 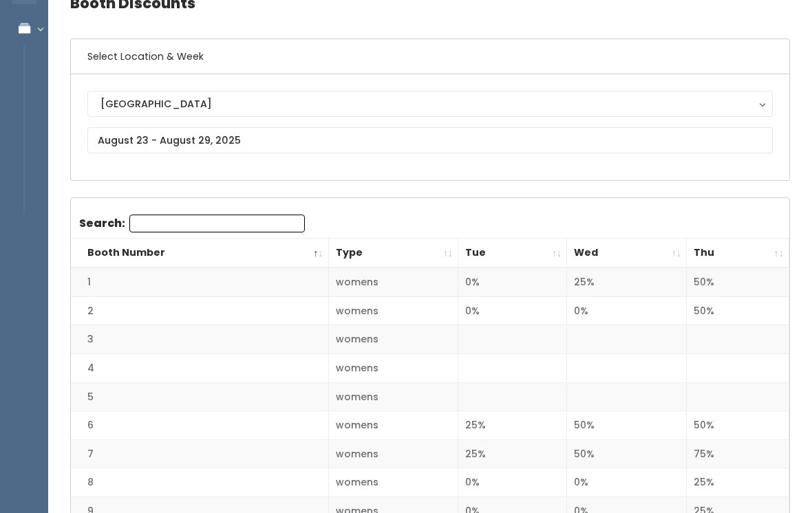 What do you see at coordinates (199, 398) in the screenshot?
I see `td: 5` at bounding box center [199, 398].